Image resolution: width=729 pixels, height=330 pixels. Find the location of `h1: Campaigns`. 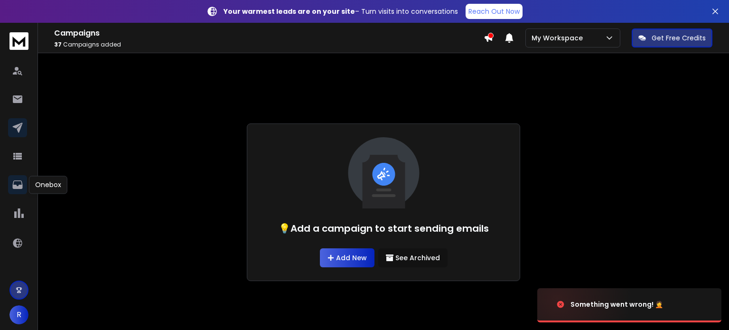

h1: Campaigns is located at coordinates (269, 33).